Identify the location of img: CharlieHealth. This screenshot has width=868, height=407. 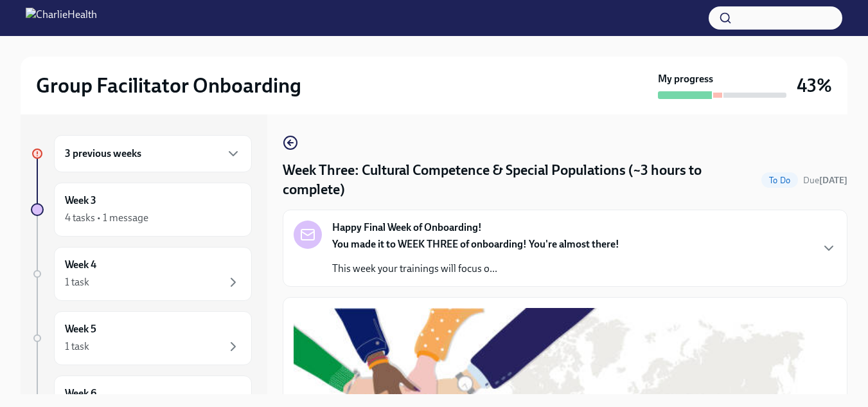
(61, 18).